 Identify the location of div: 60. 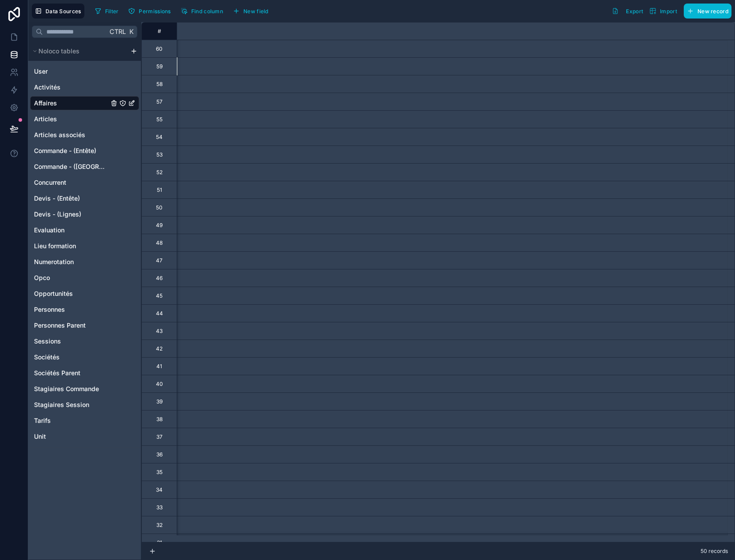
(159, 49).